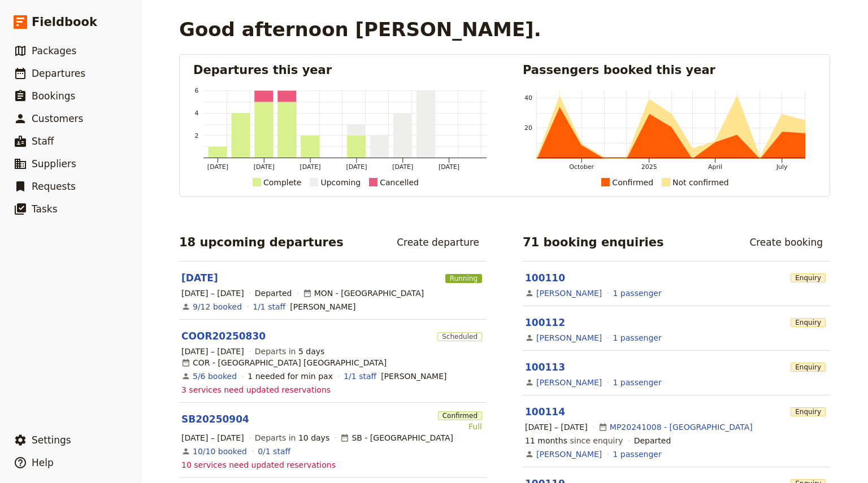 Image resolution: width=868 pixels, height=483 pixels. I want to click on a: 100112, so click(545, 322).